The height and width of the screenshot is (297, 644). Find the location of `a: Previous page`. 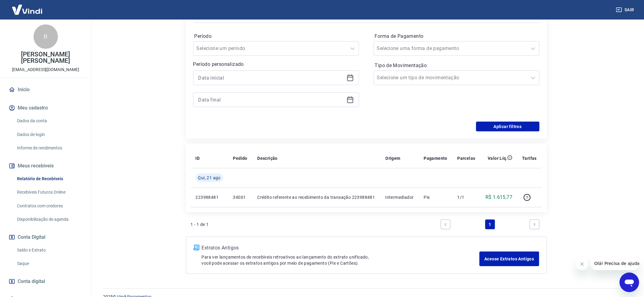

a: Previous page is located at coordinates (446, 224).